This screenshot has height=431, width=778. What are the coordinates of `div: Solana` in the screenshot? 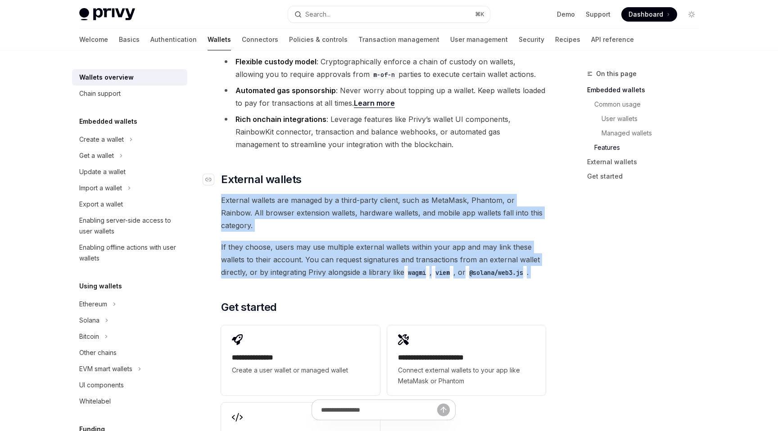 It's located at (89, 320).